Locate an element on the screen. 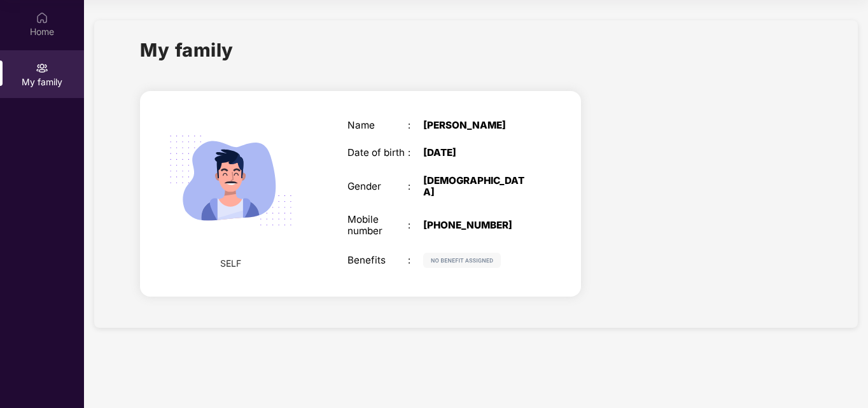 Image resolution: width=868 pixels, height=408 pixels. div: Date of birth is located at coordinates (378, 153).